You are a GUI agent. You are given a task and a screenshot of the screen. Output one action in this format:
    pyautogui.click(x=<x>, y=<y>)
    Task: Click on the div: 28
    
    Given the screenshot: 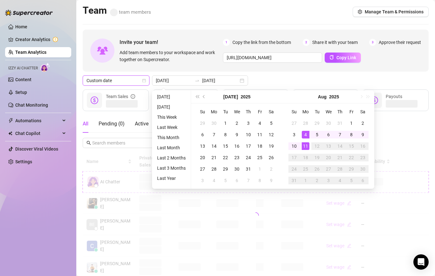 What is the action you would take?
    pyautogui.click(x=340, y=169)
    